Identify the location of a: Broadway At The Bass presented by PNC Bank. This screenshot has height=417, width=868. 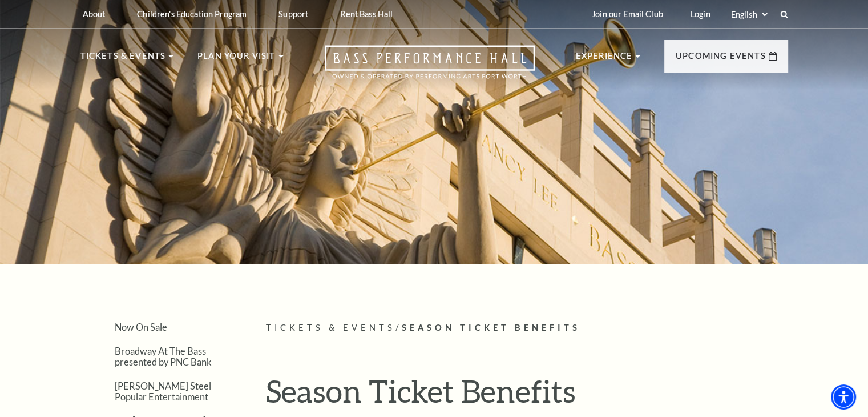
(163, 357).